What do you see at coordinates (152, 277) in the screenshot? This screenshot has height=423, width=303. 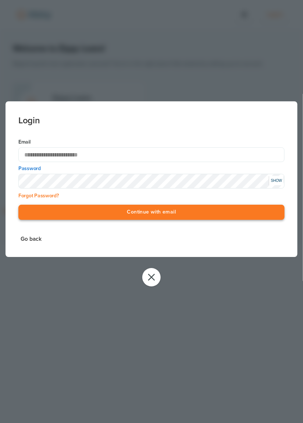 I see `button: Close` at bounding box center [152, 277].